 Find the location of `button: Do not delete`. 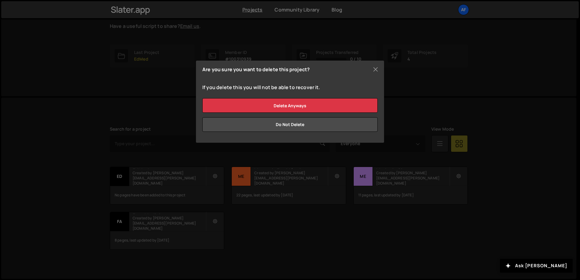

button: Do not delete is located at coordinates (290, 125).